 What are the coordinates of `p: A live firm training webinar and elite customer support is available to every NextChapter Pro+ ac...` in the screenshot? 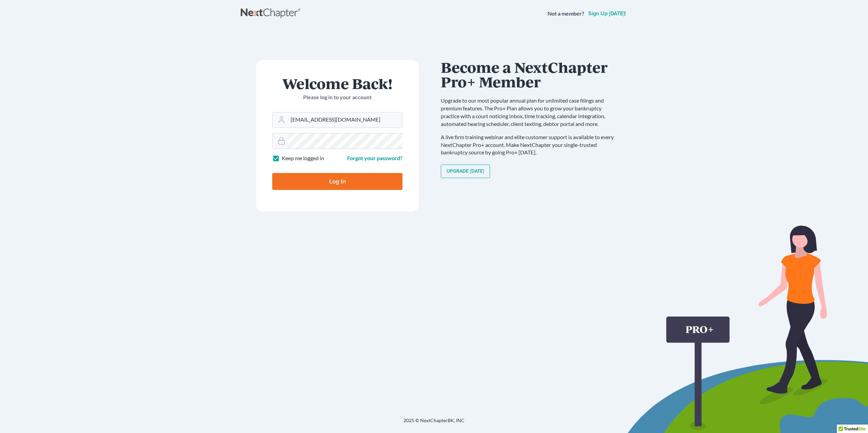 It's located at (531, 145).